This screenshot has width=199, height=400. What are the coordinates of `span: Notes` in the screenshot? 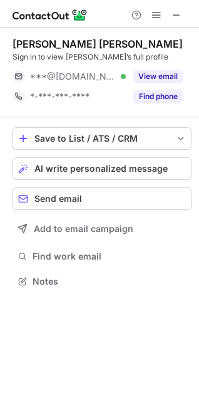 It's located at (110, 281).